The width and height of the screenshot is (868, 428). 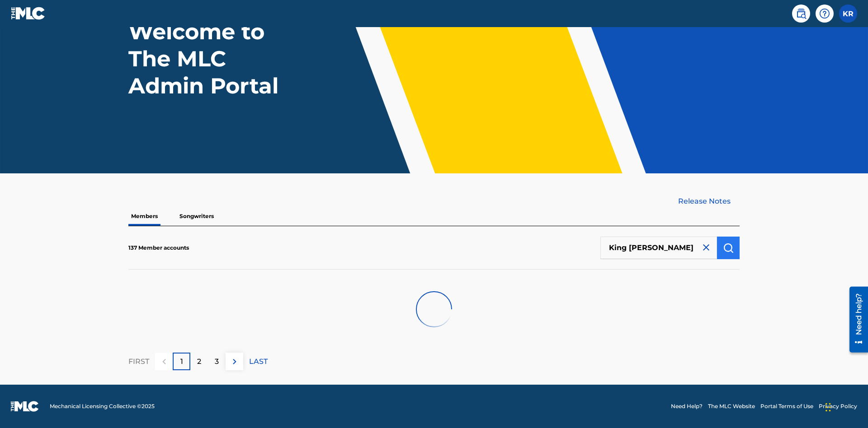 What do you see at coordinates (197, 216) in the screenshot?
I see `p: Songwriters` at bounding box center [197, 216].